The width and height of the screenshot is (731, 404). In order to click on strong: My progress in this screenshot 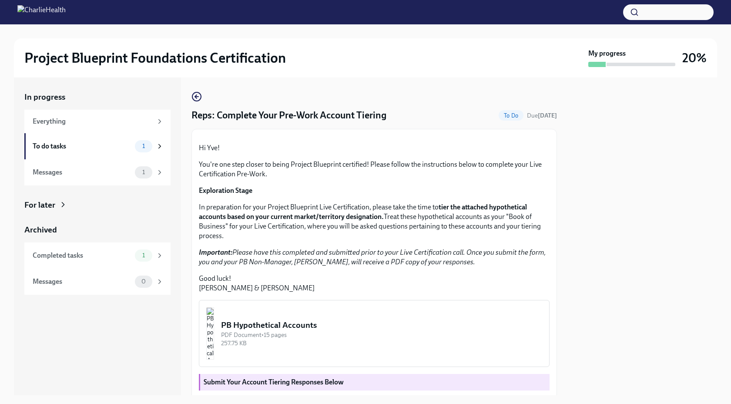, I will do `click(607, 54)`.